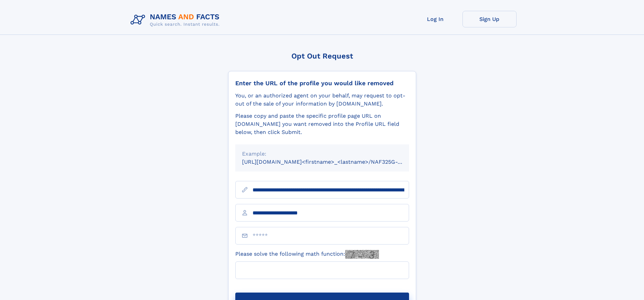 This screenshot has width=644, height=300. What do you see at coordinates (322, 154) in the screenshot?
I see `div: Example:` at bounding box center [322, 154].